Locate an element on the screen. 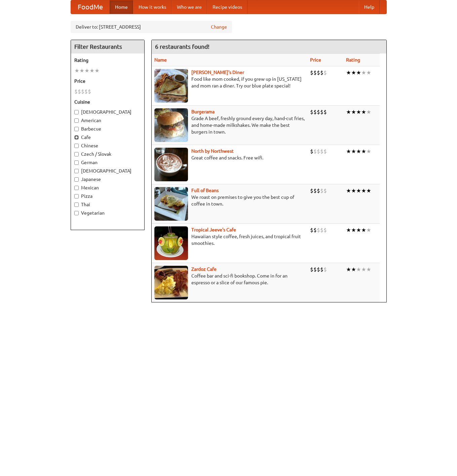 The height and width of the screenshot is (476, 457). b: Zardoz Cafe is located at coordinates (204, 269).